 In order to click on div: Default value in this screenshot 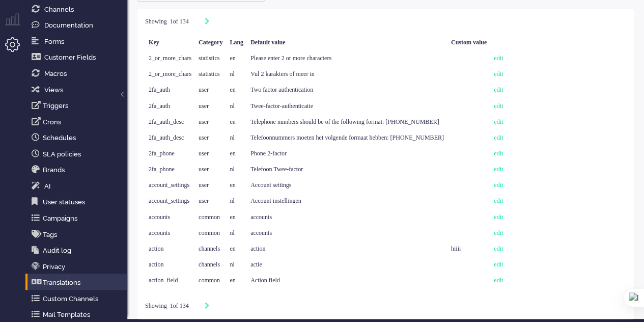, I will do `click(347, 42)`.